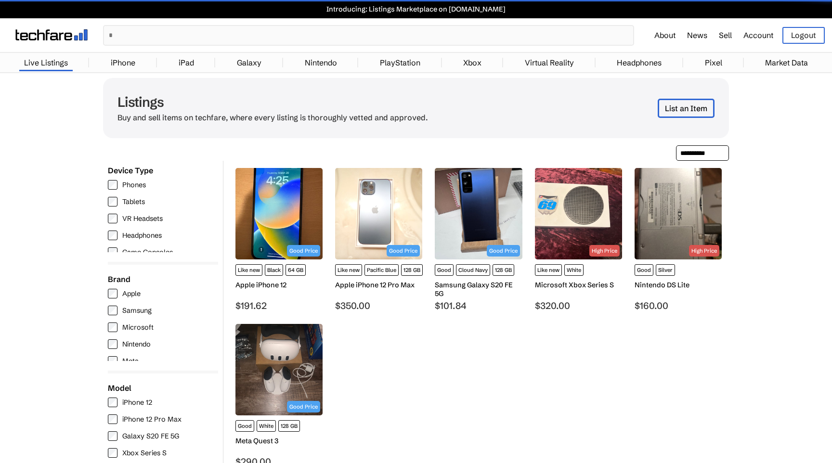 This screenshot has width=832, height=463. Describe the element at coordinates (274, 270) in the screenshot. I see `span: Black` at that location.